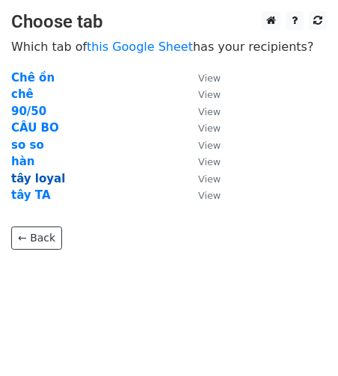 This screenshot has width=338, height=376. I want to click on strong: 90/50, so click(28, 111).